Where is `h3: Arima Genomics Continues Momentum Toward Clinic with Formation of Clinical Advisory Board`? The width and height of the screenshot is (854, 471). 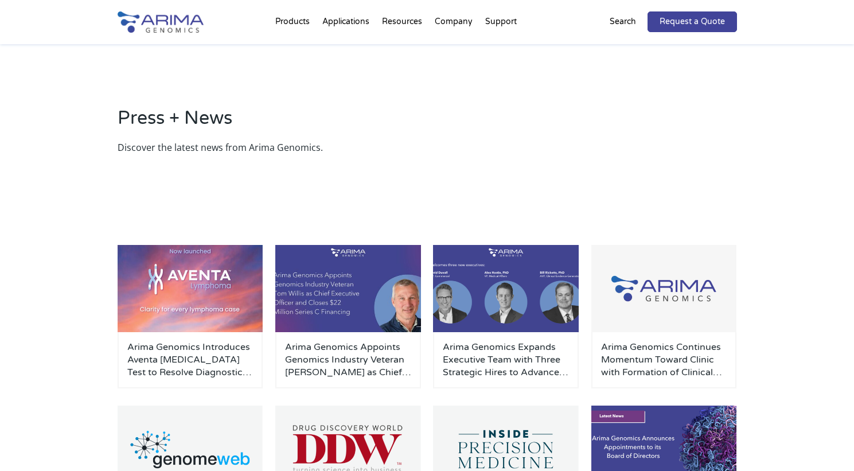
h3: Arima Genomics Continues Momentum Toward Clinic with Formation of Clinical Advisory Board is located at coordinates (664, 360).